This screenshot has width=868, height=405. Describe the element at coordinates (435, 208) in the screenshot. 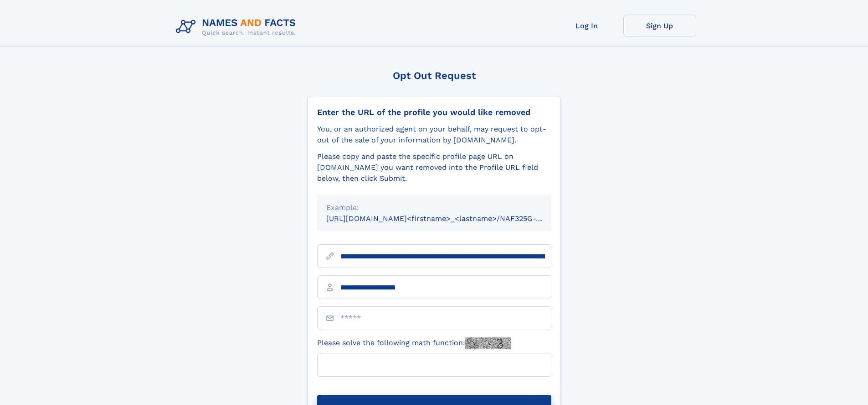

I see `div: Example:` at that location.